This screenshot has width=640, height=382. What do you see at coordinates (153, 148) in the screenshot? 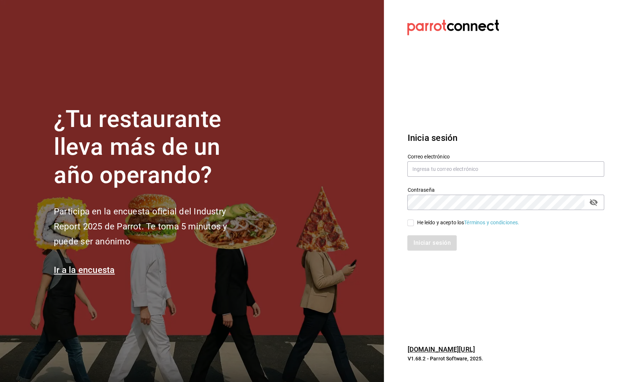
I see `h1: ¿Tu restaurante lleva más de un año operando?` at bounding box center [153, 148].